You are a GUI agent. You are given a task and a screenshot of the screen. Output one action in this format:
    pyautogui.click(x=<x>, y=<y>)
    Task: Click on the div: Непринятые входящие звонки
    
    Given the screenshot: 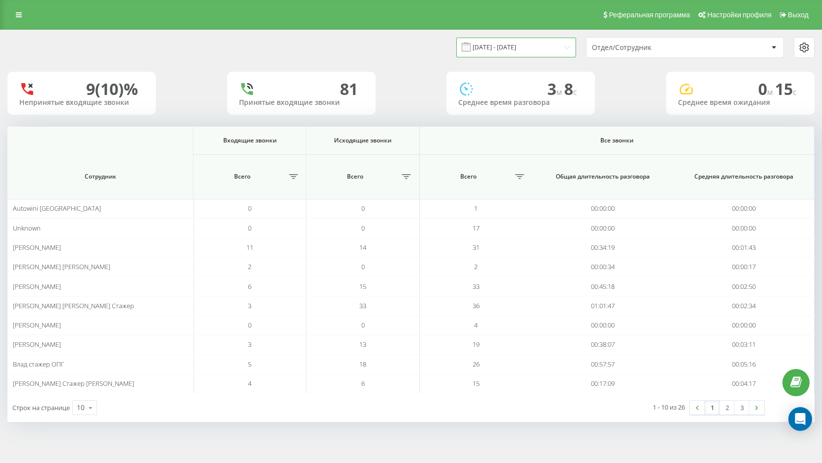 What is the action you would take?
    pyautogui.click(x=82, y=102)
    